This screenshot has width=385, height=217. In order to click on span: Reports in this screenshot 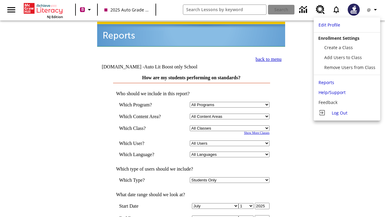, I will do `click(327, 82)`.